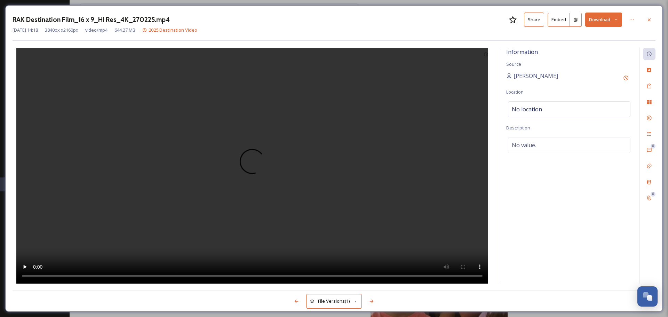  I want to click on button: Open Chat, so click(648, 297).